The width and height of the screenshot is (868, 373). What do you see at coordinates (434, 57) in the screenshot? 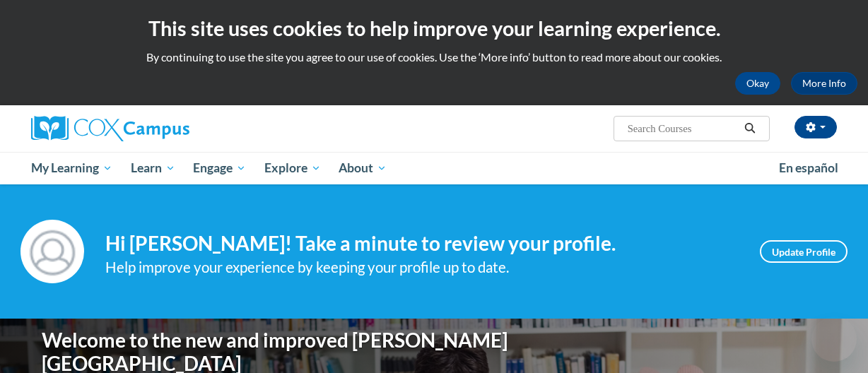
I see `p: By continuing to use the site you agree to our use of cookies. Use the ‘More info’ button to read...` at bounding box center [434, 57].